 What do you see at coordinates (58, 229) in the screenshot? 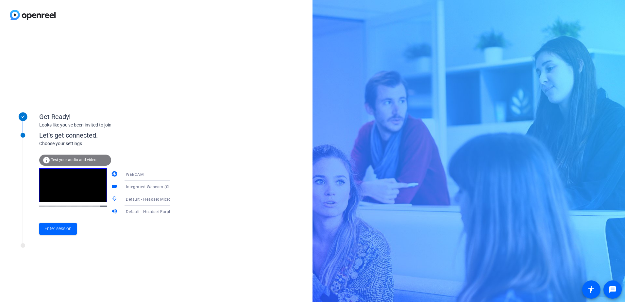
I see `button: Enter session` at bounding box center [58, 229].